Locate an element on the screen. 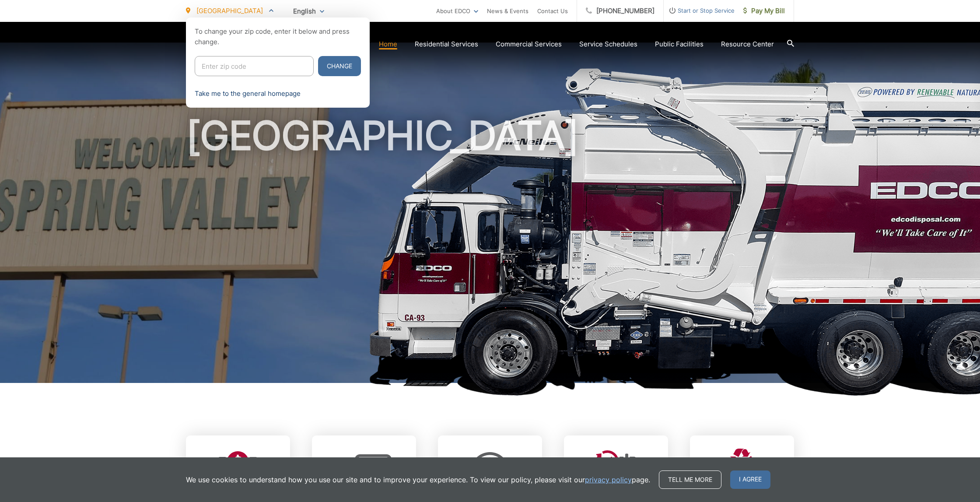  span: English is located at coordinates (309, 11).